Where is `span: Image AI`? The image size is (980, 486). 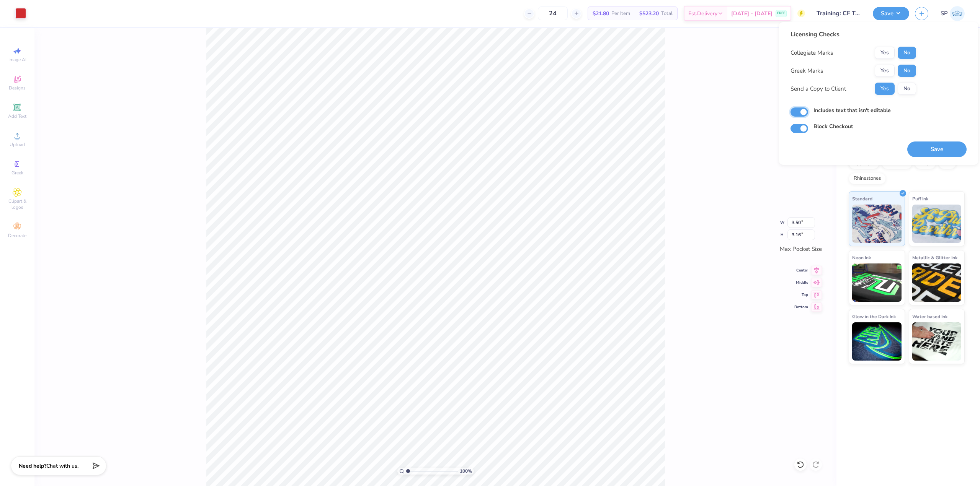 span: Image AI is located at coordinates (17, 60).